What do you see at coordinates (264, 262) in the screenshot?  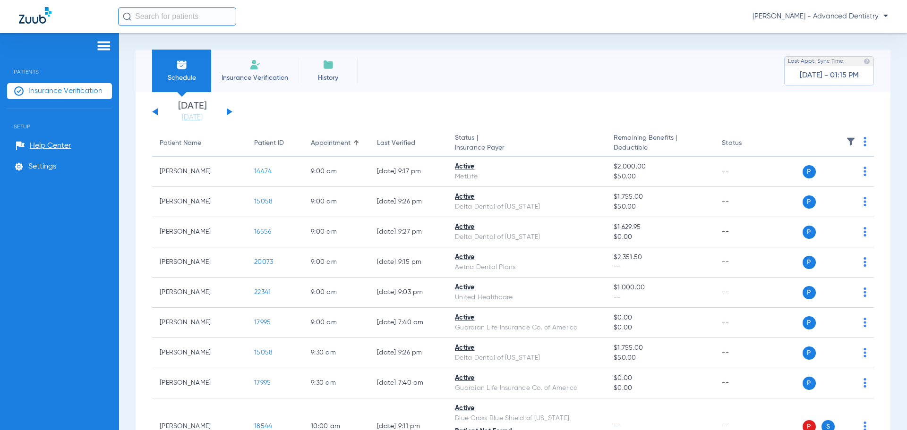 I see `span: 20073` at bounding box center [264, 262].